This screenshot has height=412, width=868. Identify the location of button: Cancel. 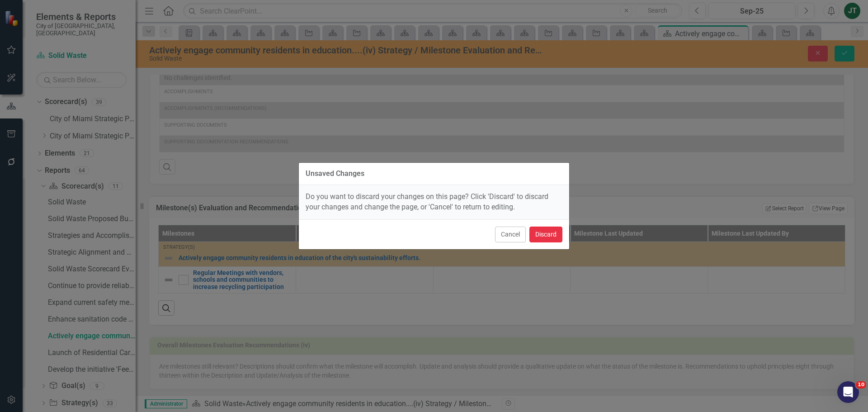
(511, 235).